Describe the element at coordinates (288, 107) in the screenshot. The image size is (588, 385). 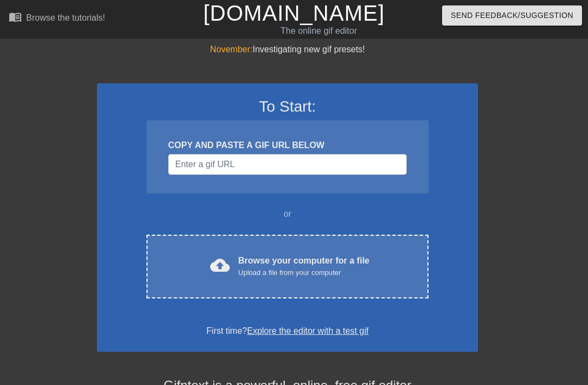
I see `h3: To Start:` at that location.